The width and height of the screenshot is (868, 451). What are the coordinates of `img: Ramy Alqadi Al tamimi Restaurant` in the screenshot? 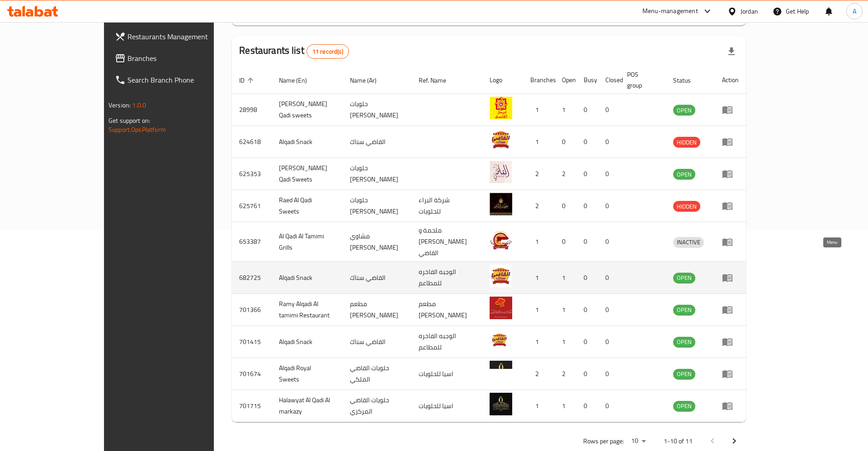 It's located at (501, 308).